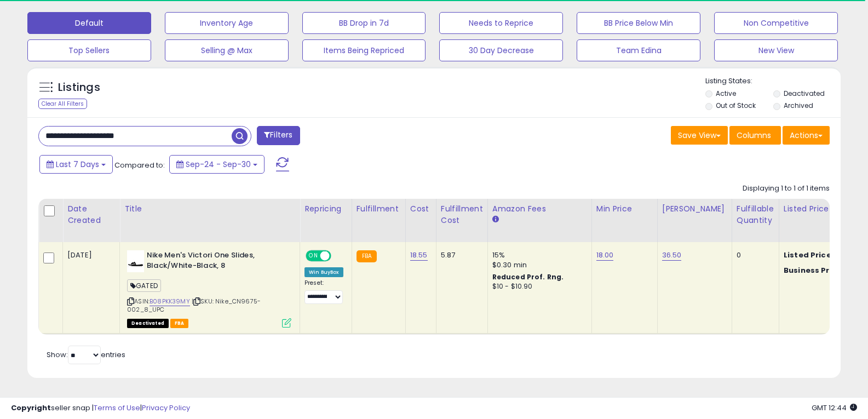 This screenshot has width=868, height=419. Describe the element at coordinates (378, 209) in the screenshot. I see `div: Fulfillment` at that location.